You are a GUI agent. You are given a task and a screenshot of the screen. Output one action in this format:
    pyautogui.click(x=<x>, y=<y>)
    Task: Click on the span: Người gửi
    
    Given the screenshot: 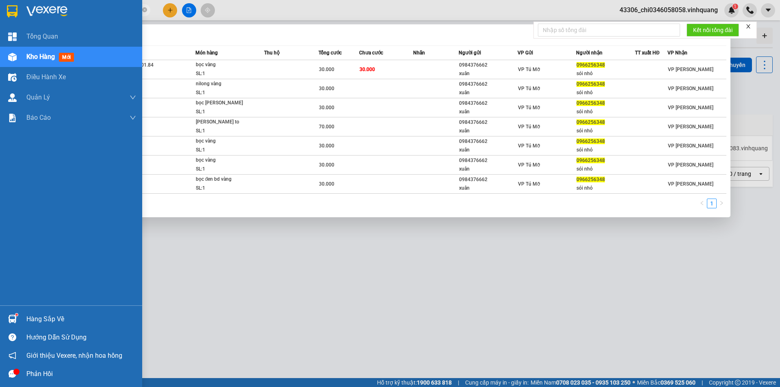 What is the action you would take?
    pyautogui.click(x=470, y=53)
    